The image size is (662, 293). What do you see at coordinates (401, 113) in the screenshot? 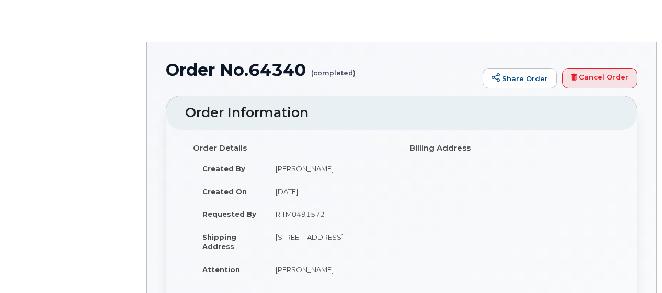
I see `h2: Order Information` at bounding box center [401, 113].